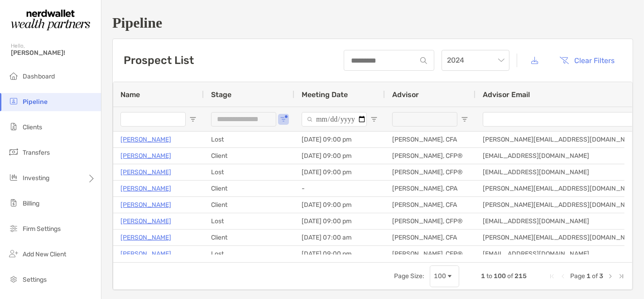  I want to click on h3: Prospect List, so click(158, 61).